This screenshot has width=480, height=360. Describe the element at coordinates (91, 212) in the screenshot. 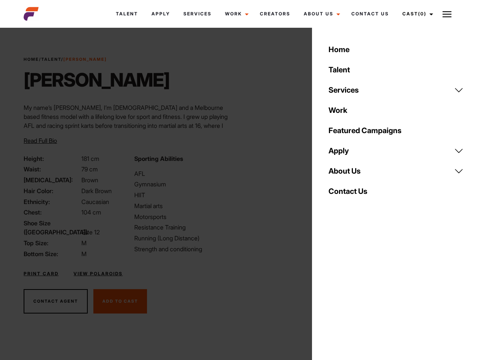

I see `span: 104 cm` at that location.